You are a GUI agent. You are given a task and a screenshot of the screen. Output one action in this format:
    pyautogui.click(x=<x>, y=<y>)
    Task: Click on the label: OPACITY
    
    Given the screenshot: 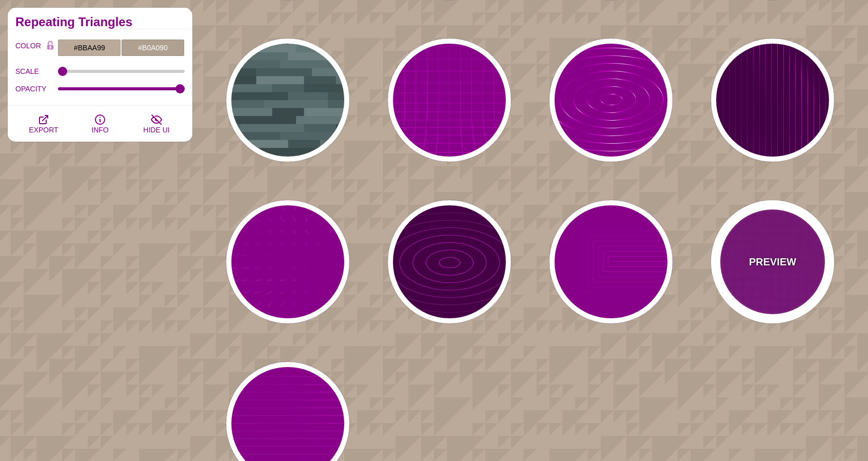 What is the action you would take?
    pyautogui.click(x=37, y=89)
    